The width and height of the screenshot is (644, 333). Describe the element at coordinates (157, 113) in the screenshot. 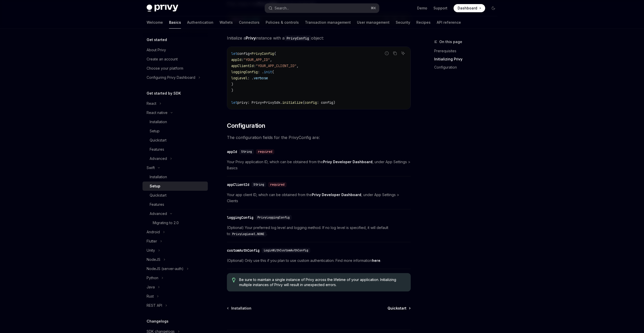

I see `div: React native` at that location.